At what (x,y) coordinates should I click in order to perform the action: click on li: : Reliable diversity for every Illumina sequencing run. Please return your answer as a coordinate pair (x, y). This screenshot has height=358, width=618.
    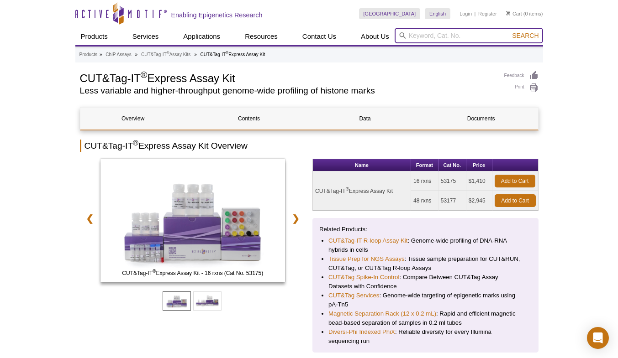
    Looking at the image, I should click on (425, 337).